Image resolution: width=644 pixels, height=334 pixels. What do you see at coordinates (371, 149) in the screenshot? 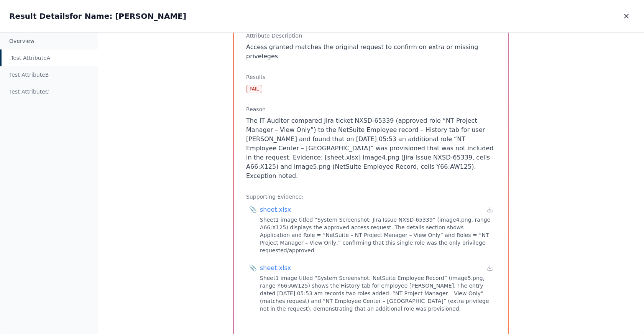
I see `p: The IT Auditor compared Jira ticket NXSD-65339 (approved role “NT Project Manager – View Only”) t...` at bounding box center [371, 149].